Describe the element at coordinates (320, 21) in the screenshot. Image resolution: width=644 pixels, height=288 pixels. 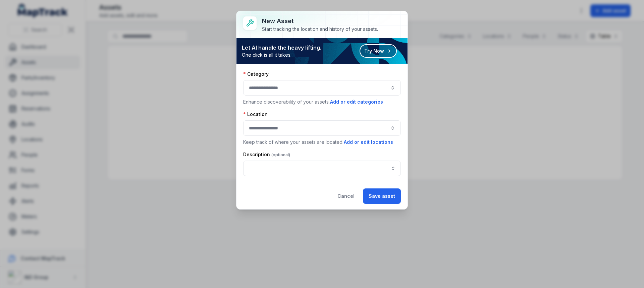
I see `h3: New asset` at that location.